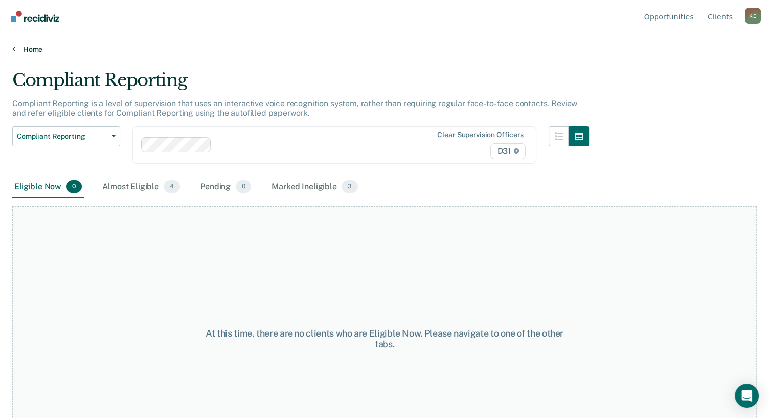 This screenshot has height=418, width=769. I want to click on div: Compliant Reporting, so click(300, 84).